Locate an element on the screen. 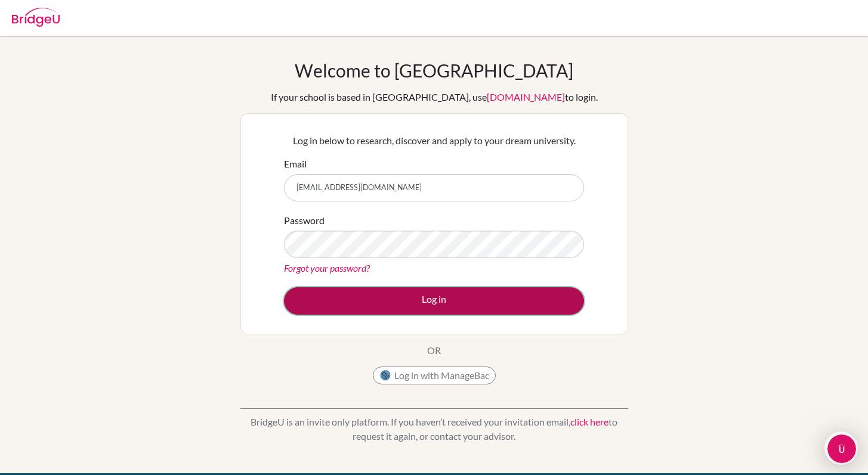 The height and width of the screenshot is (475, 868). p: BridgeU is an invite only platform. If you haven’t received your invitation email, to request it ... is located at coordinates (434, 429).